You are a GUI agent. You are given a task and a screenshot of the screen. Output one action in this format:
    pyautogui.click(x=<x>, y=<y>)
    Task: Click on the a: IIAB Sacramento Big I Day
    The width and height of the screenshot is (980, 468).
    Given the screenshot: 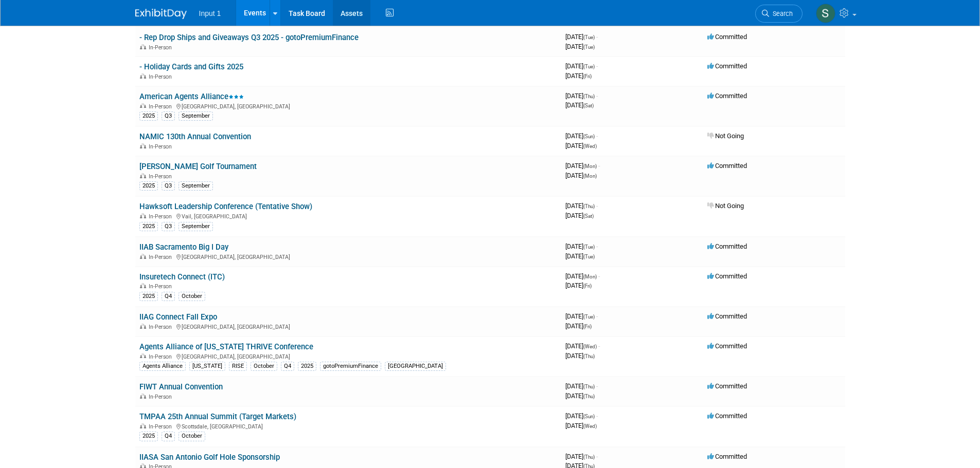 What is the action you would take?
    pyautogui.click(x=184, y=247)
    